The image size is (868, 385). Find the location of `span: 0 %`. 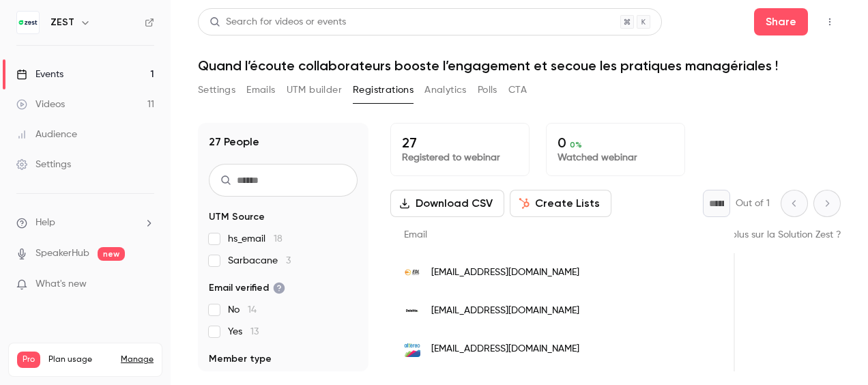

span: 0 % is located at coordinates (576, 145).